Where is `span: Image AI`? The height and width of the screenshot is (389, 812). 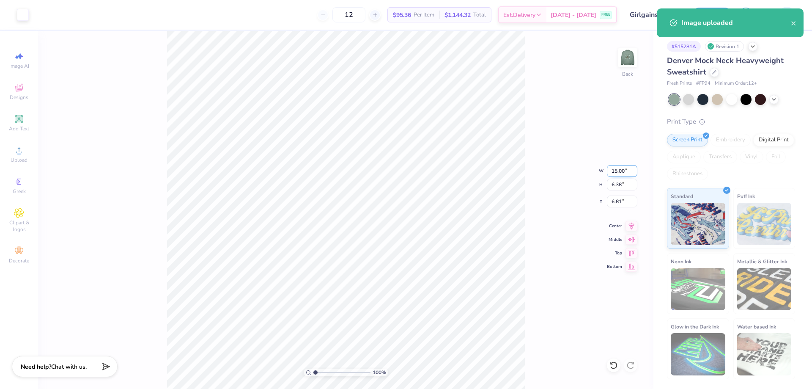 span: Image AI is located at coordinates (19, 66).